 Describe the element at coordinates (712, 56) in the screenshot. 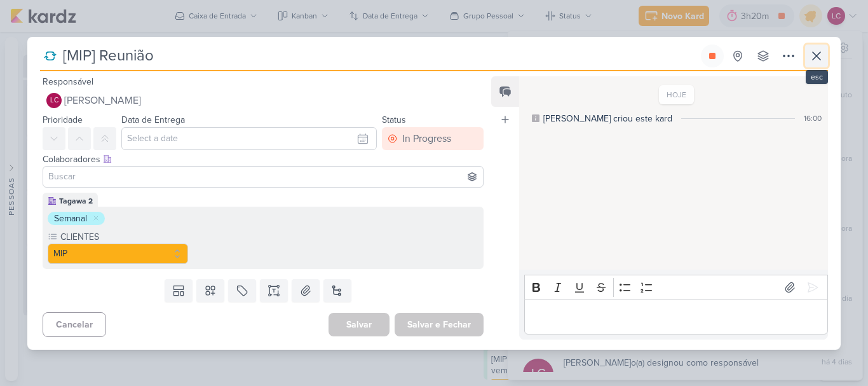

I see `div: Parar relógio` at that location.